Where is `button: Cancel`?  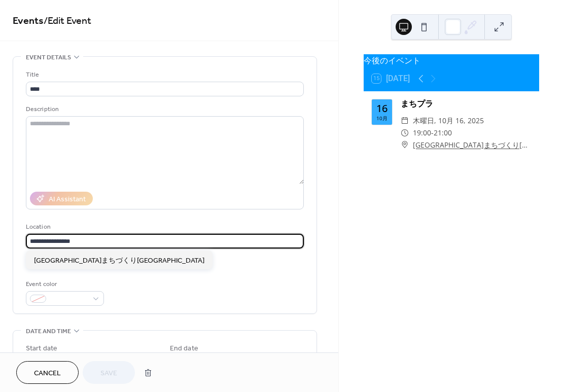 button: Cancel is located at coordinates (47, 372).